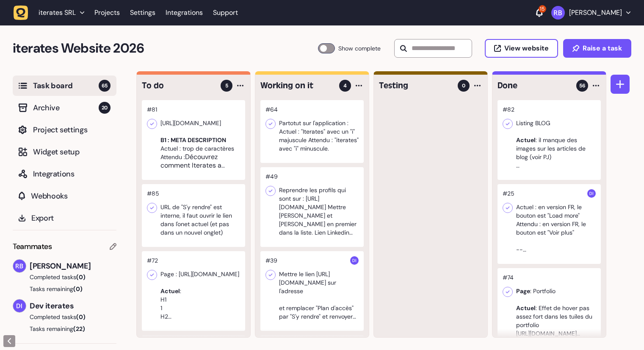  I want to click on a: Settings, so click(142, 12).